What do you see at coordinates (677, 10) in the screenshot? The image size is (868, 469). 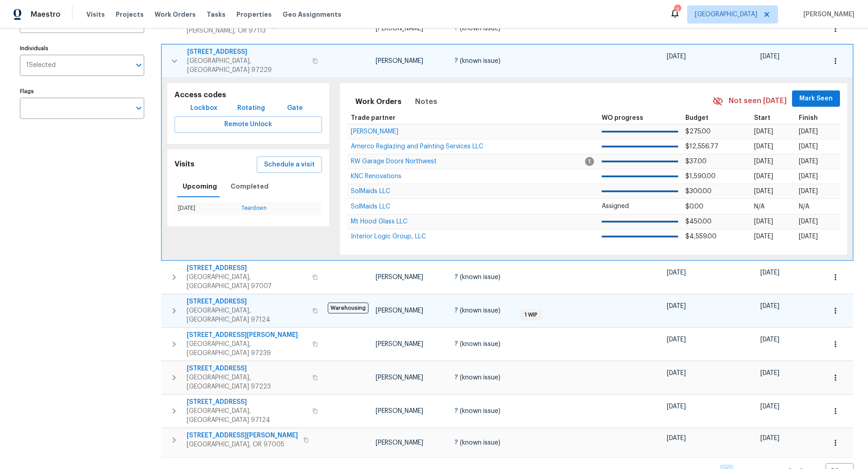 I see `div: 3` at bounding box center [677, 10].